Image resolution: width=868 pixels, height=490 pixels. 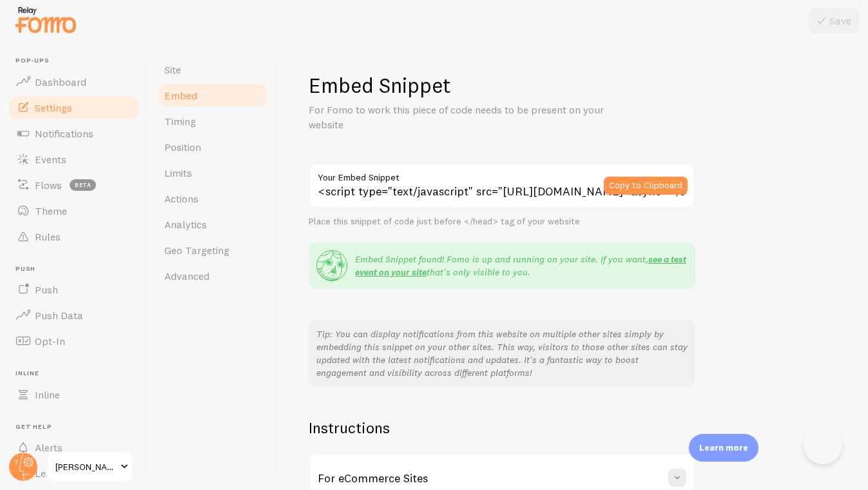 I want to click on a: Rules, so click(x=74, y=237).